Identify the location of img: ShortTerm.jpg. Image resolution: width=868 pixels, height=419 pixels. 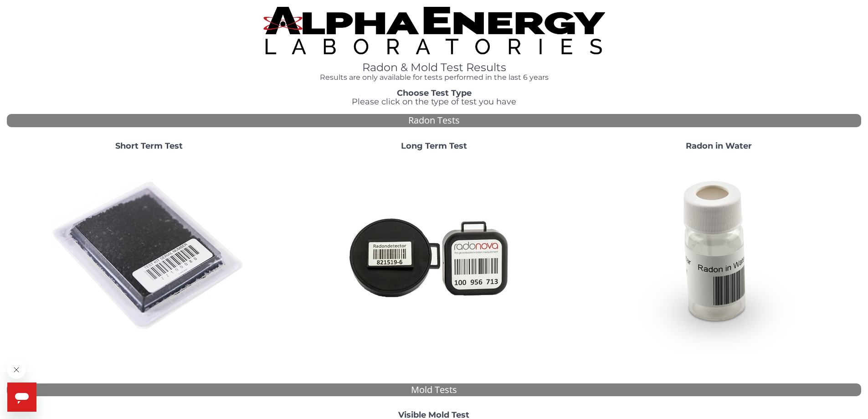
(149, 256).